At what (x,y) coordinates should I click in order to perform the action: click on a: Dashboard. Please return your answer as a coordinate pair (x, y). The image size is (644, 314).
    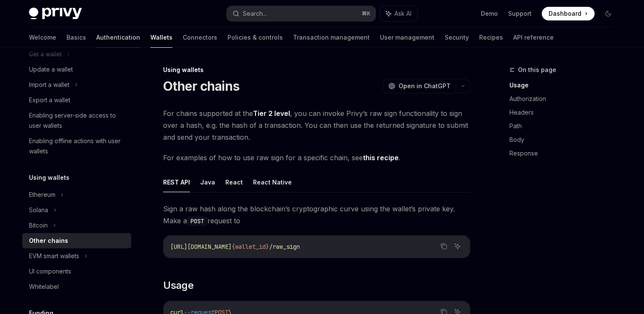
    Looking at the image, I should click on (569, 14).